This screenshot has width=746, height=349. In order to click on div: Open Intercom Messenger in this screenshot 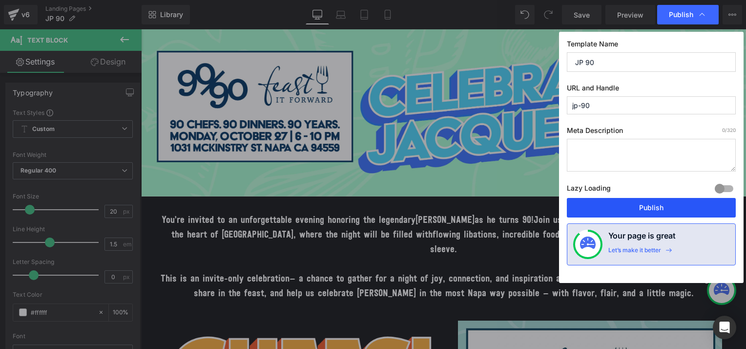, I will do `click(725, 327)`.